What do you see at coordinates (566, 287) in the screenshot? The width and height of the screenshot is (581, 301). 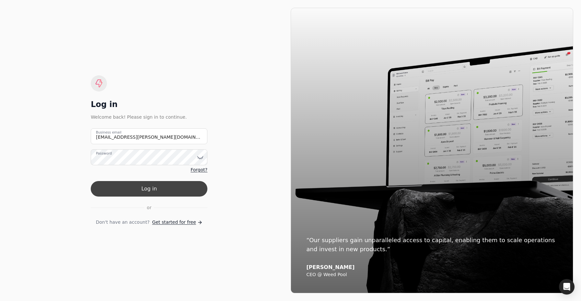 I see `div: Open Intercom Messenger` at bounding box center [566, 287].